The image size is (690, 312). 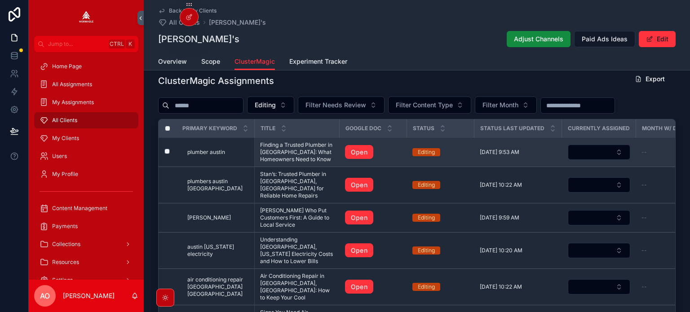 I want to click on span: Home Page, so click(x=67, y=67).